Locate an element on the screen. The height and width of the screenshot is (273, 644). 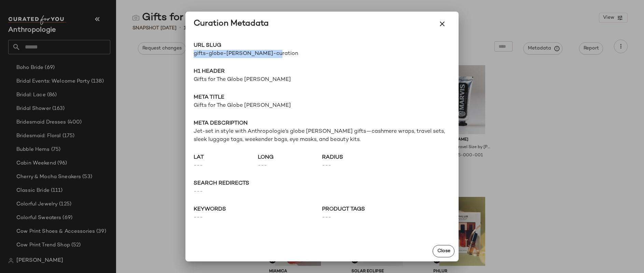
span: radius is located at coordinates (354, 158).